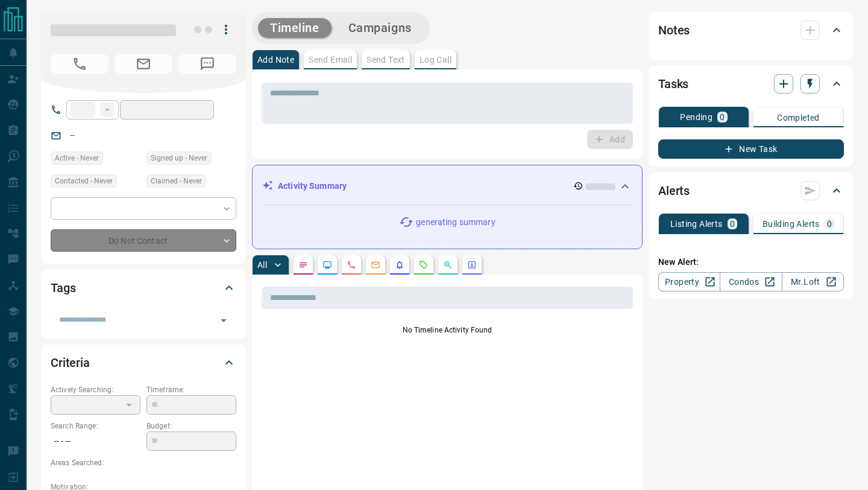 Image resolution: width=868 pixels, height=490 pixels. I want to click on p: Areas Searched:, so click(144, 463).